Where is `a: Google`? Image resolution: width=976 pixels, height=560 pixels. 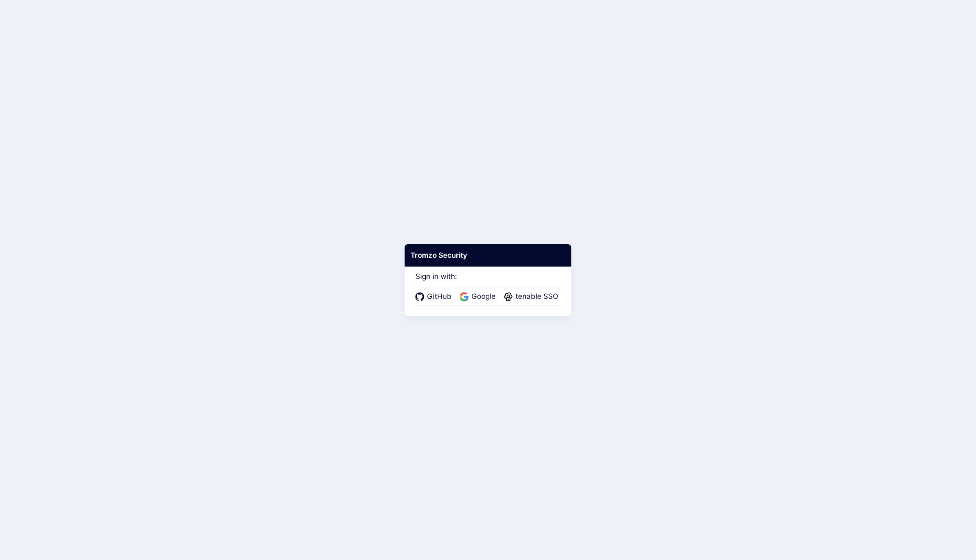
a: Google is located at coordinates (479, 297).